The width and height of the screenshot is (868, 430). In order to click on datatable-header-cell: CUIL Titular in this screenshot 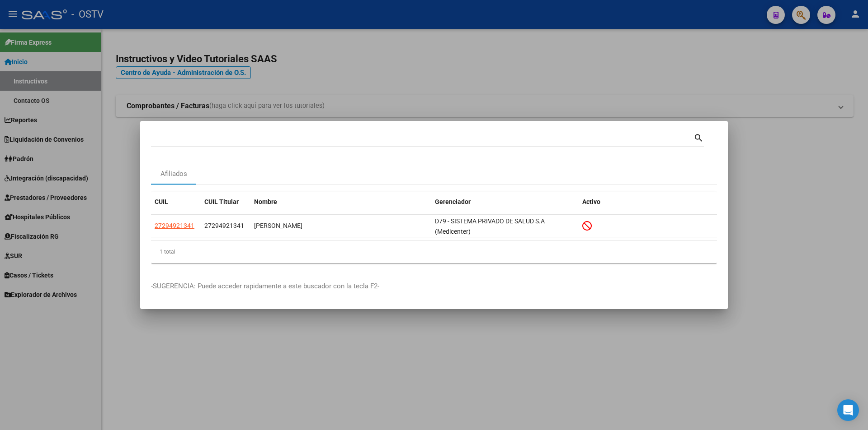, I will do `click(226, 202)`.